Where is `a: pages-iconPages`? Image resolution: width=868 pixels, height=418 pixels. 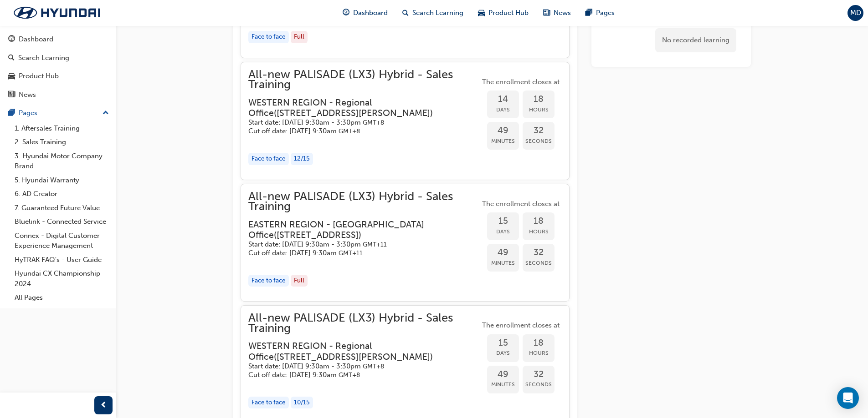 a: pages-iconPages is located at coordinates (600, 12).